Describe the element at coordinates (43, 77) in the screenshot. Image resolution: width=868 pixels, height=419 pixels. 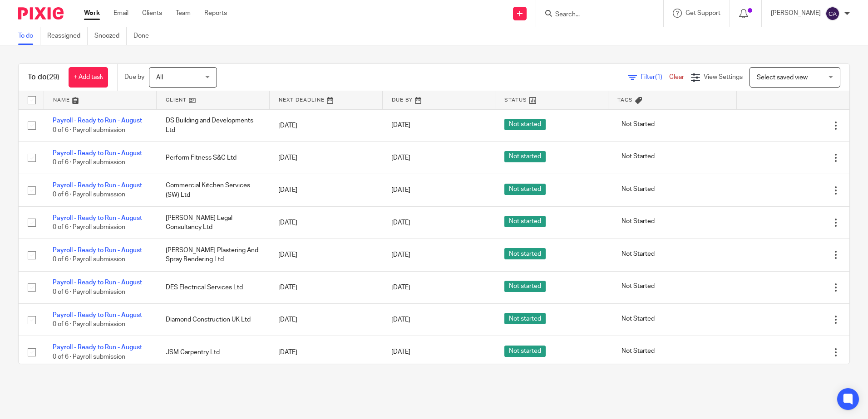
I see `h1: To do` at that location.